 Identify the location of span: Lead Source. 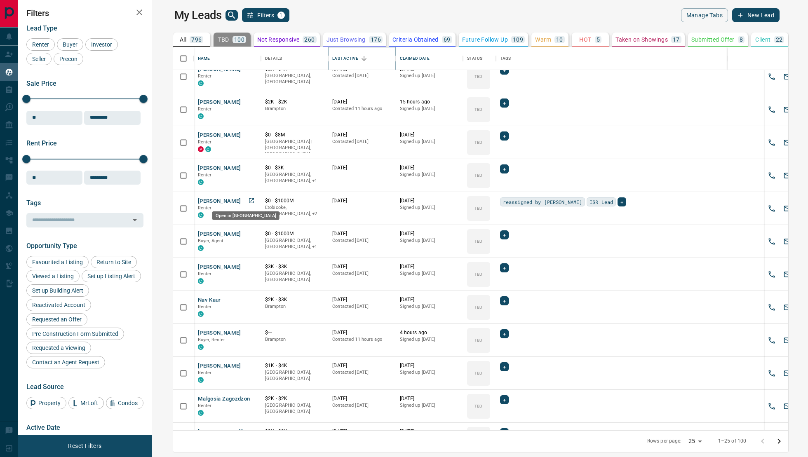
(45, 386).